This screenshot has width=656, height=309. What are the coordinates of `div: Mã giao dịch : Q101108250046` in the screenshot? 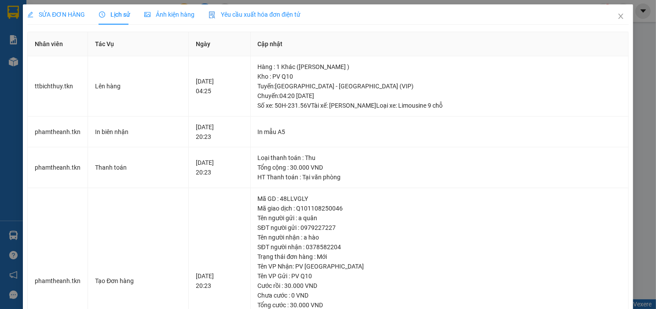 It's located at (440, 209).